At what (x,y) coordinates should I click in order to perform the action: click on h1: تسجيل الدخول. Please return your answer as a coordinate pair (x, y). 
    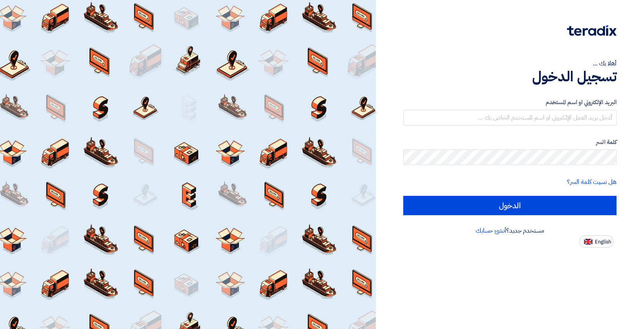
    Looking at the image, I should click on (509, 77).